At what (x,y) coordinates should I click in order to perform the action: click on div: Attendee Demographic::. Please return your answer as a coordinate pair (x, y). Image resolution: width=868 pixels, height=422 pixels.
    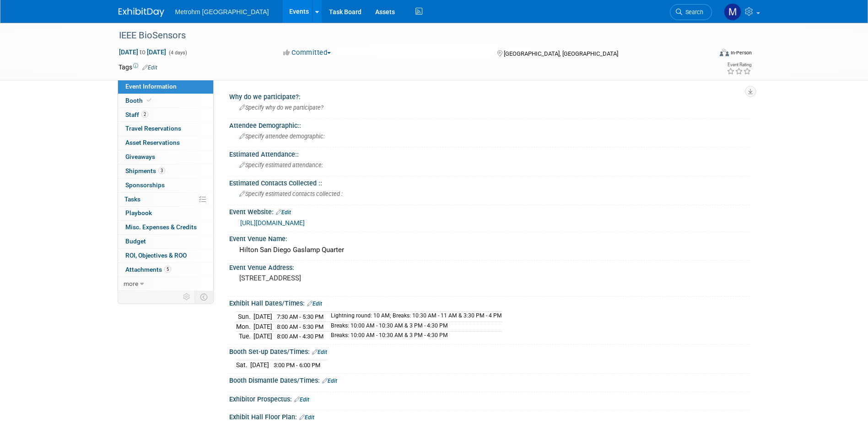
    Looking at the image, I should click on (490, 125).